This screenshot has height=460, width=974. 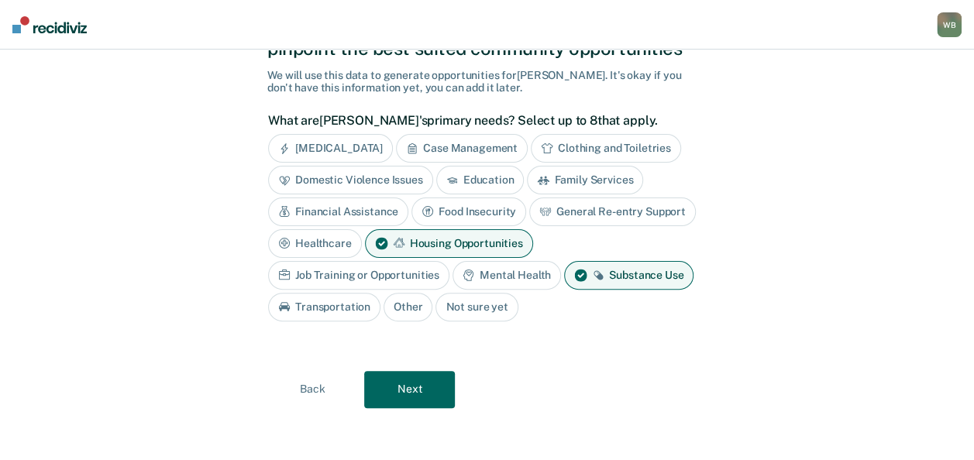 What do you see at coordinates (507, 275) in the screenshot?
I see `div: Mental Health` at bounding box center [507, 275].